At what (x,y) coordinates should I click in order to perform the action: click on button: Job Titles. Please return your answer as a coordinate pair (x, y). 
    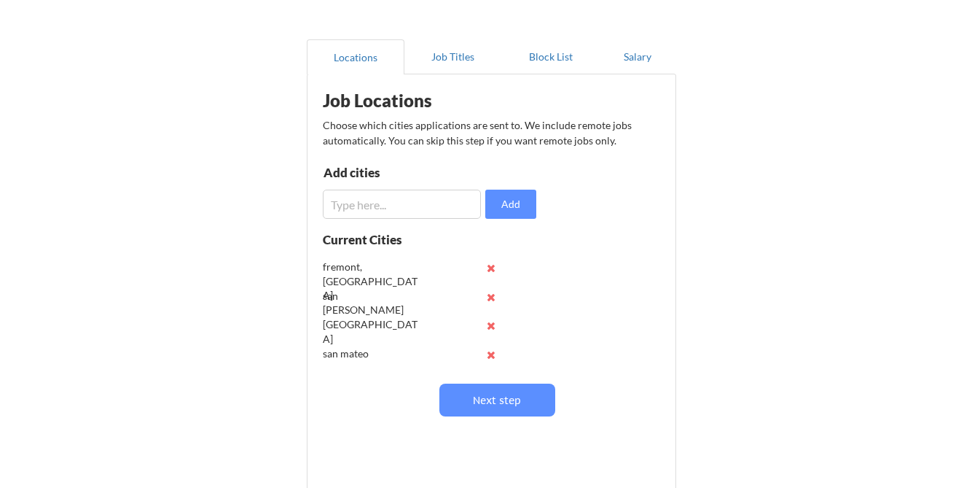
    Looking at the image, I should click on (453, 57).